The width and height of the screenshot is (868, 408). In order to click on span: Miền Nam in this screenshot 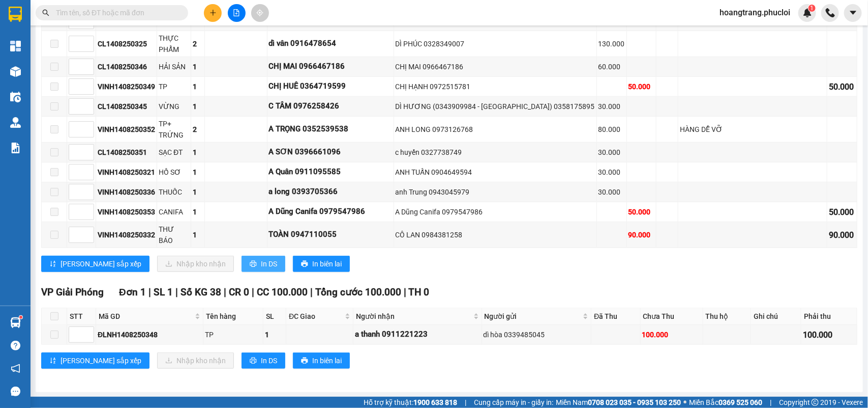, I will do `click(618, 402)`.